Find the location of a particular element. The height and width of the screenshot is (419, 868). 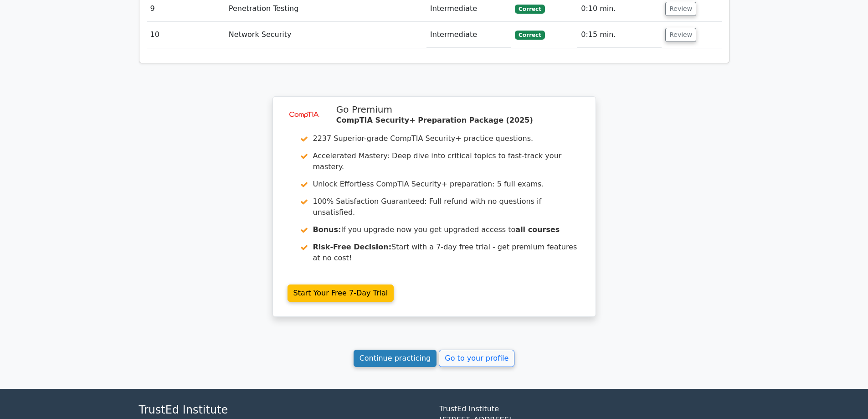

a: Continue practicing is located at coordinates (395, 358).